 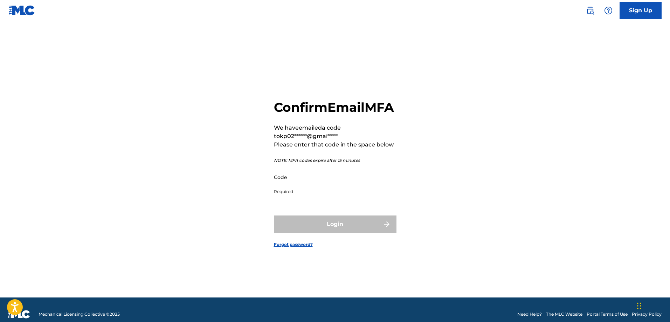 What do you see at coordinates (608, 11) in the screenshot?
I see `img: help` at bounding box center [608, 11].